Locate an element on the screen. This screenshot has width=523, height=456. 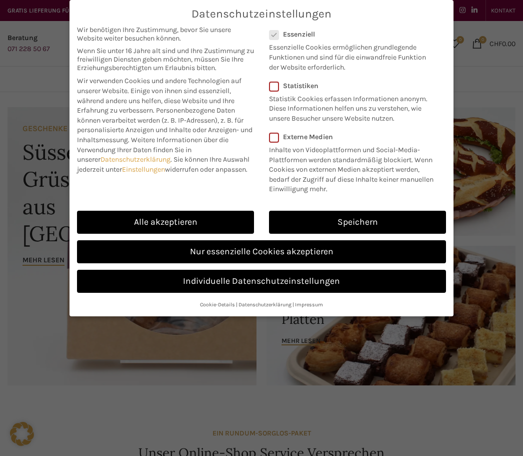
span: Wir benötigen Ihre Zustimmung, bevor Sie unsere Website weiter besuchen können. is located at coordinates (166, 34).